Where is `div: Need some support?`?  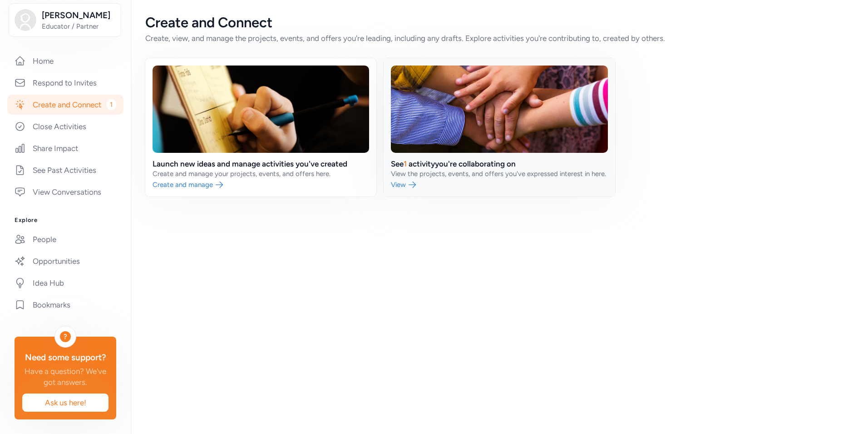 div: Need some support? is located at coordinates (65, 357).